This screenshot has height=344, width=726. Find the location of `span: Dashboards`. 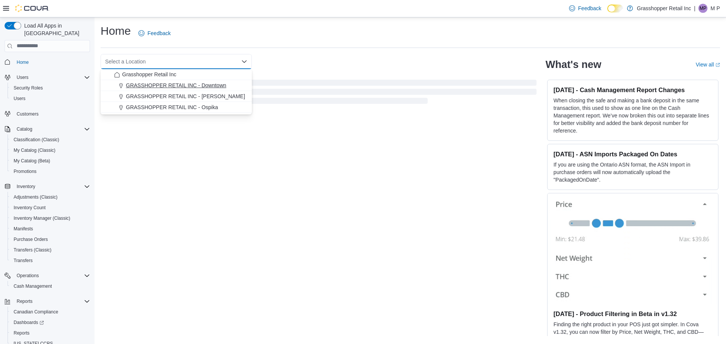

span: Dashboards is located at coordinates (50, 323).